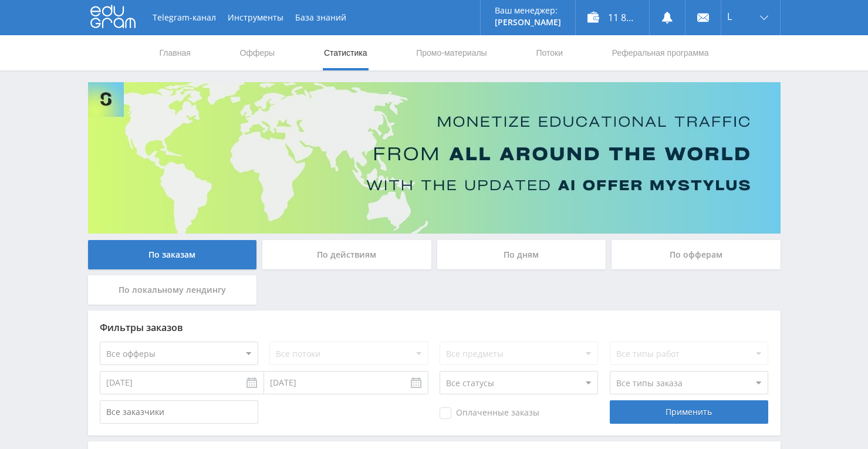  What do you see at coordinates (451, 53) in the screenshot?
I see `a: Промо-материалы` at bounding box center [451, 53].